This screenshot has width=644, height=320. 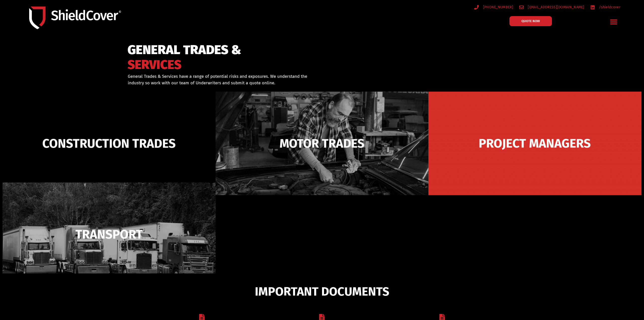 What do you see at coordinates (322, 292) in the screenshot?
I see `span: IMPORTANT DOCUMENTS` at bounding box center [322, 292].